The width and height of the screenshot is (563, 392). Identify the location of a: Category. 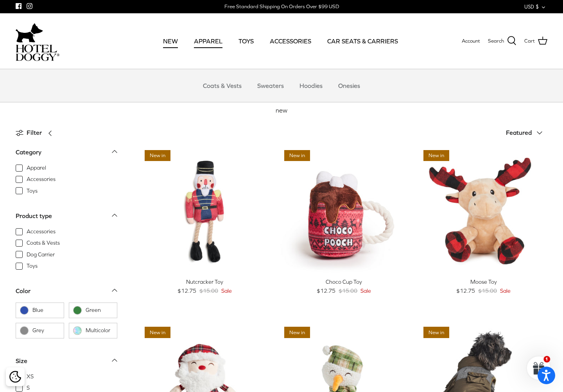
(67, 155).